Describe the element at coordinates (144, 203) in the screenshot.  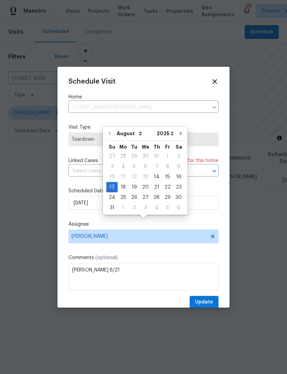
I see `input: M/D/YYYY` at that location.